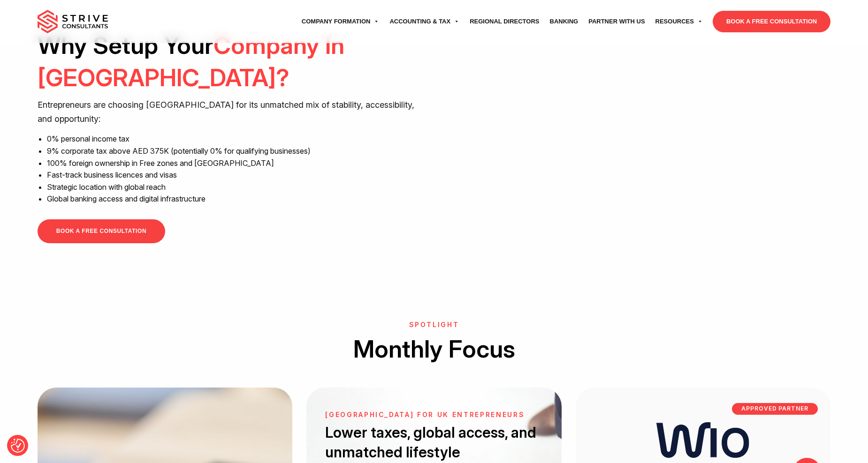 The image size is (868, 463). I want to click on li: 9% corporate tax above AED 375K (potentially 0% for qualifying businesses), so click(237, 151).